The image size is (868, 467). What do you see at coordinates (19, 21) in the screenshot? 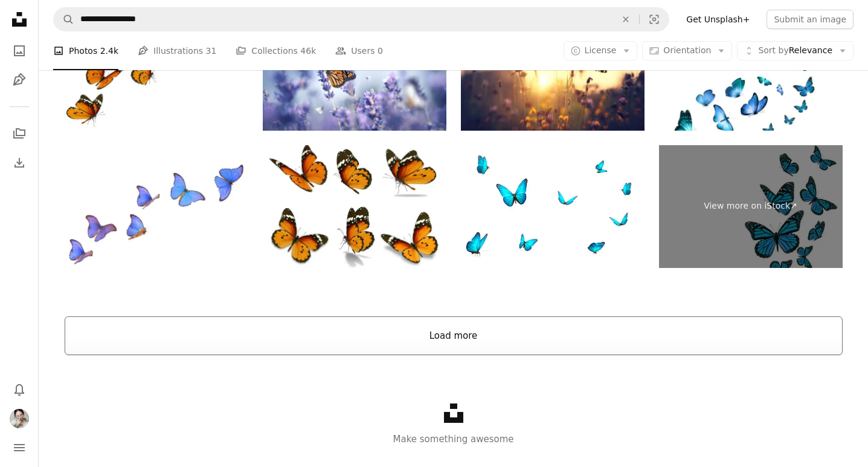
I see `a: Home — Unsplash` at bounding box center [19, 21].